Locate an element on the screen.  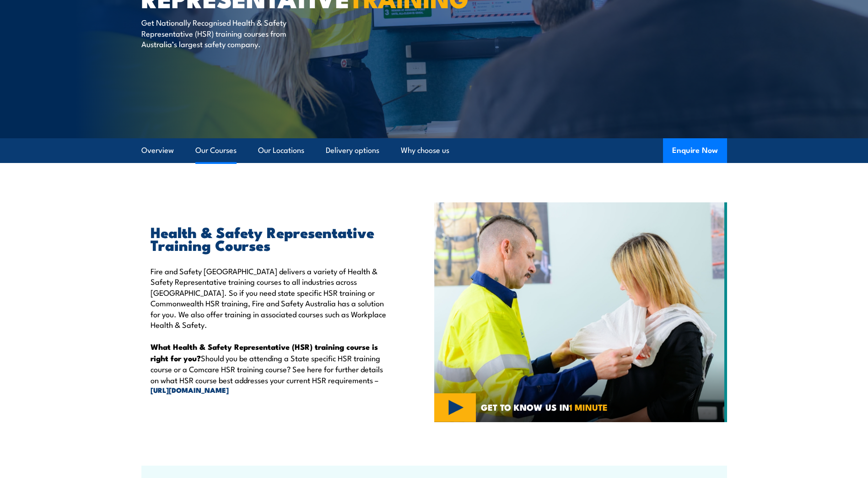
p: Get Nationally Recognised Health & Safety Representative (HSR) training courses from Australia’s ... is located at coordinates (225, 33).